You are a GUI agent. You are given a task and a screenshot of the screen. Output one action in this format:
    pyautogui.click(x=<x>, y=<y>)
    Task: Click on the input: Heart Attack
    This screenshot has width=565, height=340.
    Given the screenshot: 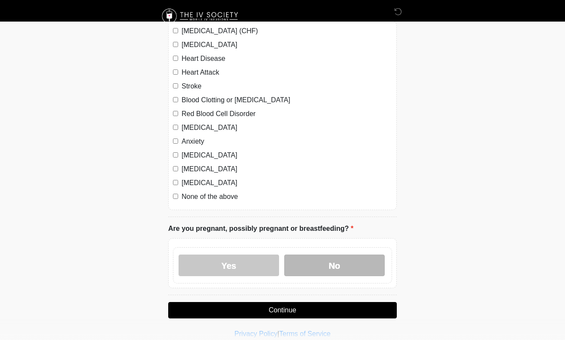 What is the action you would take?
    pyautogui.click(x=176, y=72)
    